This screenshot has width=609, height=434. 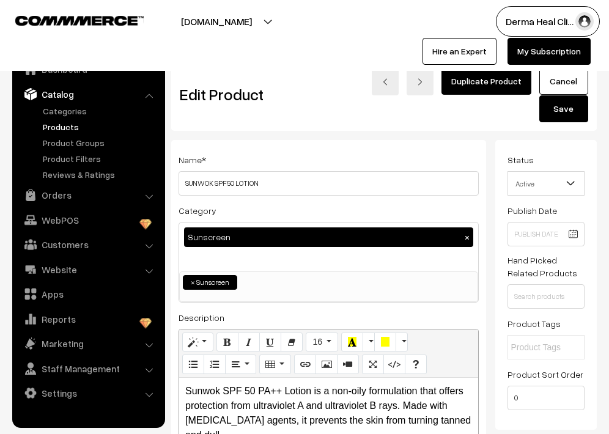 I want to click on img: left-arrow.png, so click(x=385, y=82).